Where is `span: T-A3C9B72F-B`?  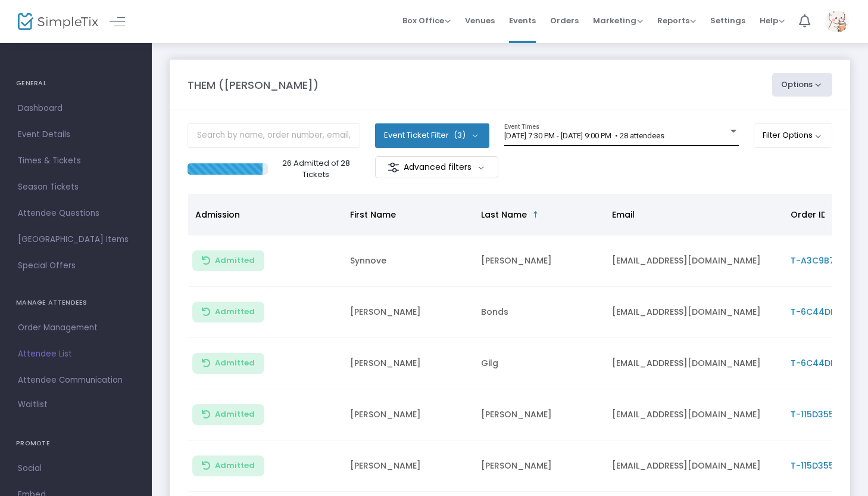
span: T-A3C9B72F-B is located at coordinates (823, 260).